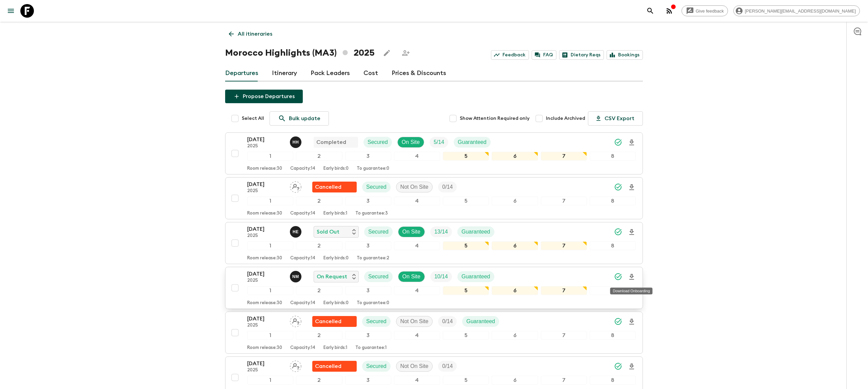 The image size is (868, 389). What do you see at coordinates (616, 118) in the screenshot?
I see `button: CSV Export` at bounding box center [616, 118].